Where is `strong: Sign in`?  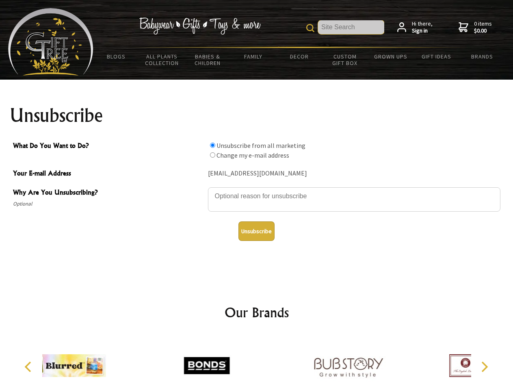
strong: Sign in is located at coordinates (422, 31).